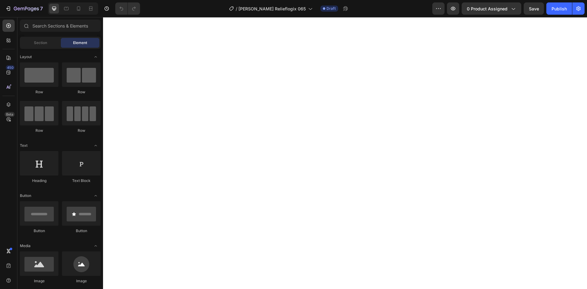  I want to click on p: 7, so click(41, 9).